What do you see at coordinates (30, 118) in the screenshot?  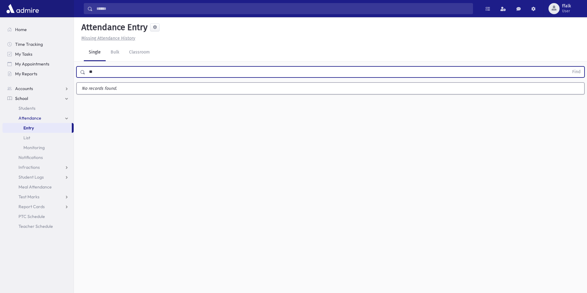 I see `span: Attendance` at bounding box center [30, 118].